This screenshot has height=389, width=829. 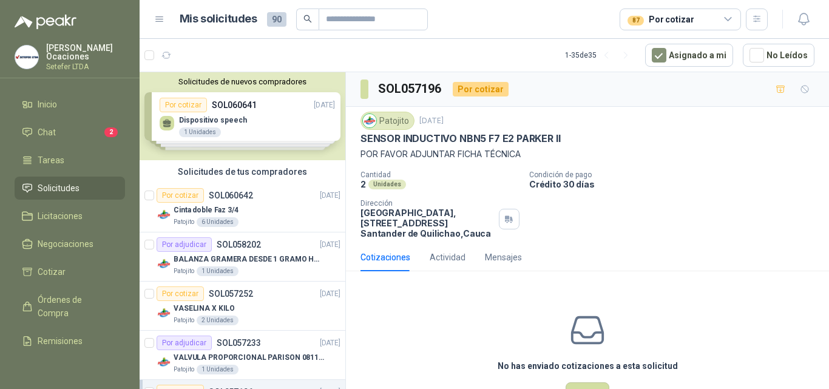 I want to click on p: 2, so click(x=363, y=184).